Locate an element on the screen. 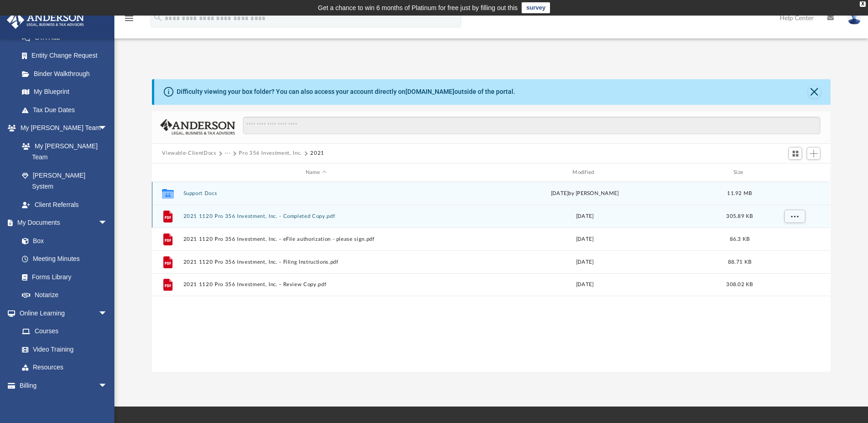  button: 2021 1120 Pro 356 Investment, Inc. - Completed Copy.pdf is located at coordinates (316, 216).